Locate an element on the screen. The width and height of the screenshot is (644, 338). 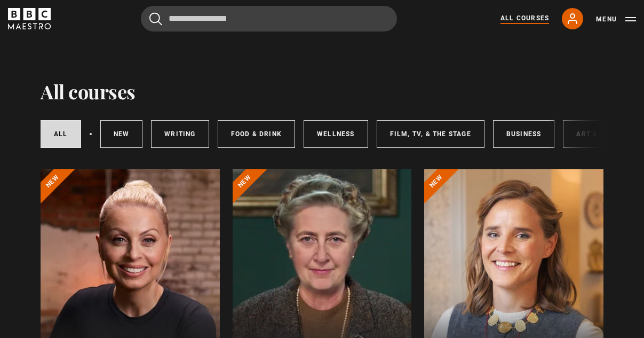
h1: All courses is located at coordinates (88, 91).